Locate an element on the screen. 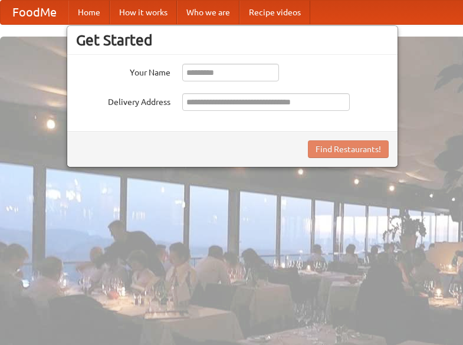 Image resolution: width=463 pixels, height=345 pixels. button: Find Restaurants! is located at coordinates (348, 149).